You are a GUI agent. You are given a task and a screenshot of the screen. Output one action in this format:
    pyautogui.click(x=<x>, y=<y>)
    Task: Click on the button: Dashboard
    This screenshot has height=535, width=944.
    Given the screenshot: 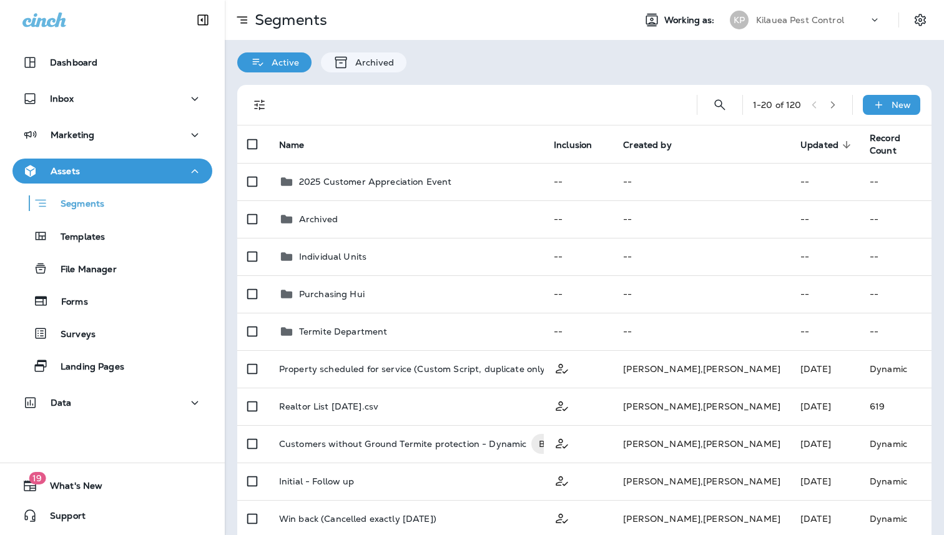 What is the action you would take?
    pyautogui.click(x=112, y=62)
    